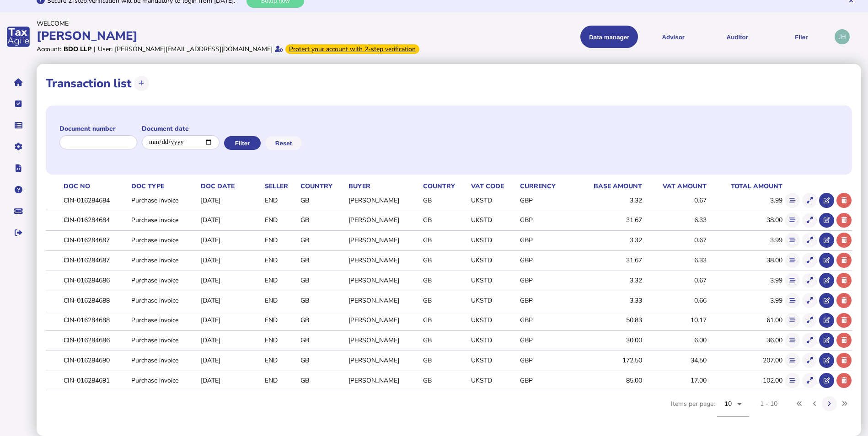  What do you see at coordinates (675, 200) in the screenshot?
I see `td: 0.67` at bounding box center [675, 200].